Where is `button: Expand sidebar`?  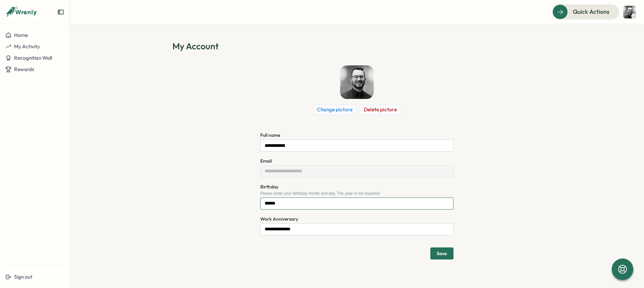
button: Expand sidebar is located at coordinates (61, 12).